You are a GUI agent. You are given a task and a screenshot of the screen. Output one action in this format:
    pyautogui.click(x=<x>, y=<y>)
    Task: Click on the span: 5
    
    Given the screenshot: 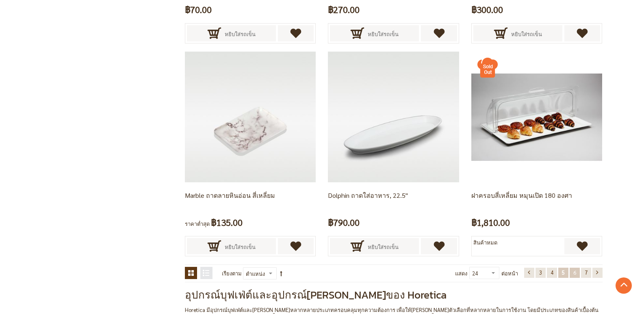 What is the action you would take?
    pyautogui.click(x=563, y=272)
    